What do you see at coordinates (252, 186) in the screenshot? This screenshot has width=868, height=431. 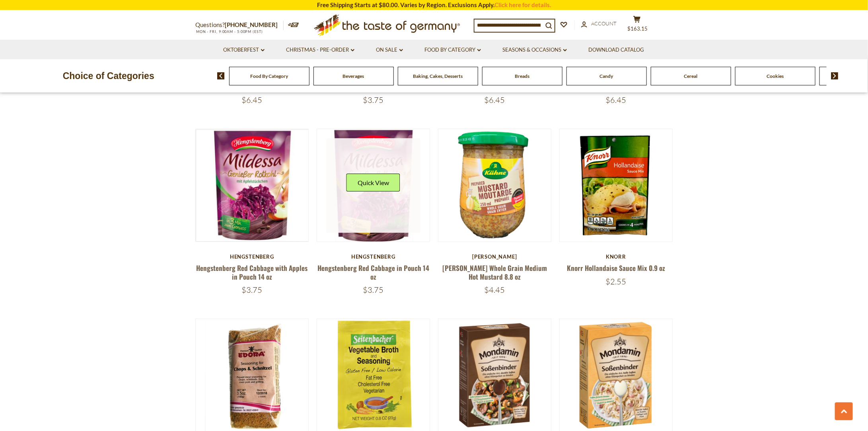 I see `img: Hengstenberg Red Cabbage with Apples in Pouch 14 oz` at bounding box center [252, 186].